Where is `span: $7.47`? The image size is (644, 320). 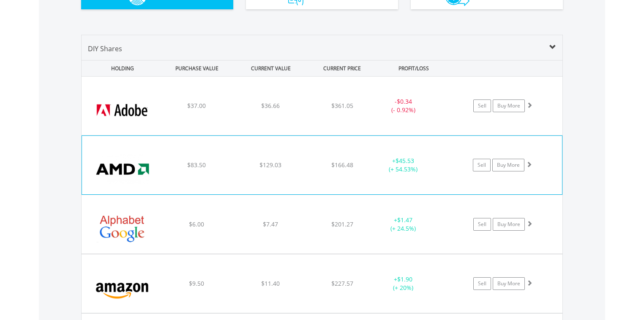
span: $7.47 is located at coordinates (270, 223).